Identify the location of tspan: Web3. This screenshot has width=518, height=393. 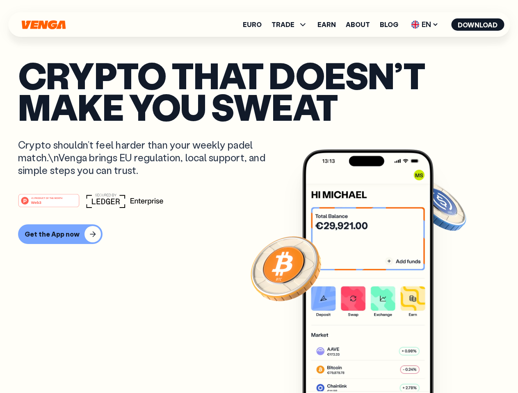
(36, 202).